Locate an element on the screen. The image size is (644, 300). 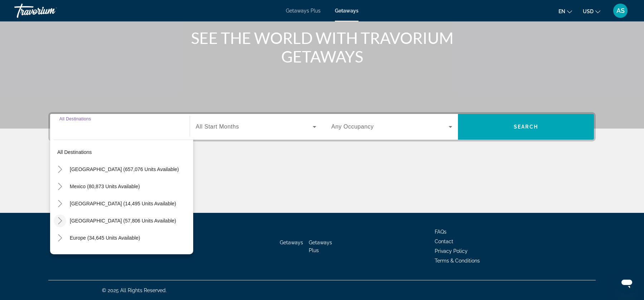
span: Search is located at coordinates (526, 127).